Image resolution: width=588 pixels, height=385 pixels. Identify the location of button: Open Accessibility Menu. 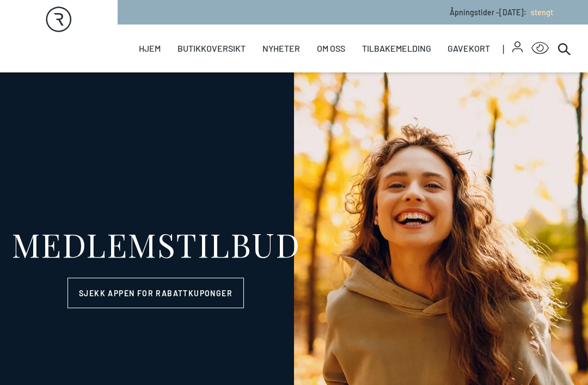
(540, 49).